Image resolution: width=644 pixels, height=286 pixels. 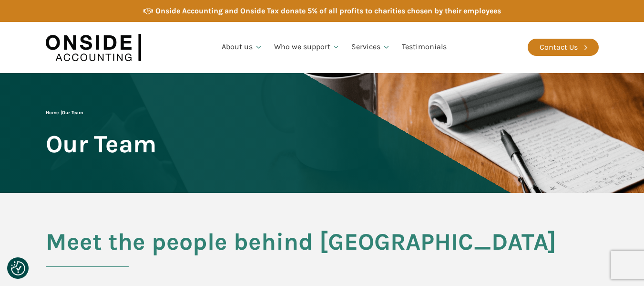 What do you see at coordinates (424, 47) in the screenshot?
I see `a: Testimonials` at bounding box center [424, 47].